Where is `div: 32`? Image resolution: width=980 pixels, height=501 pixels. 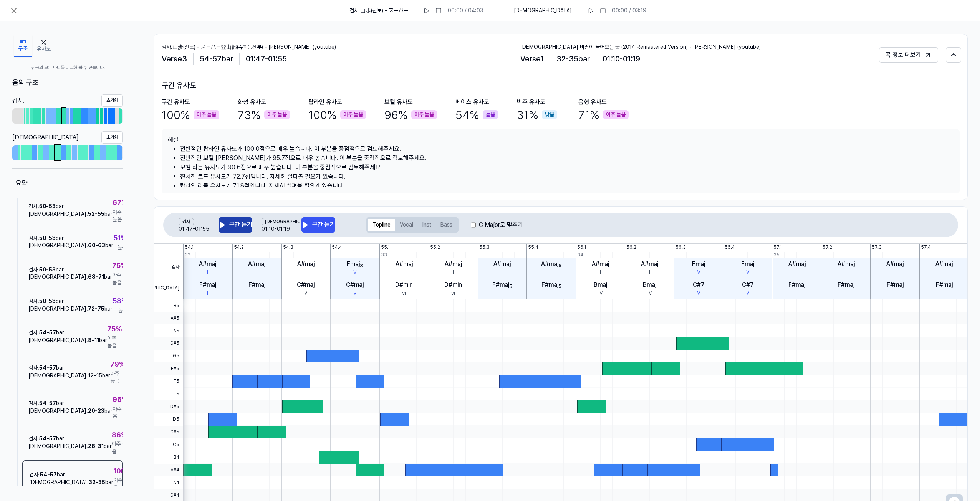
div: 32 is located at coordinates (187, 255).